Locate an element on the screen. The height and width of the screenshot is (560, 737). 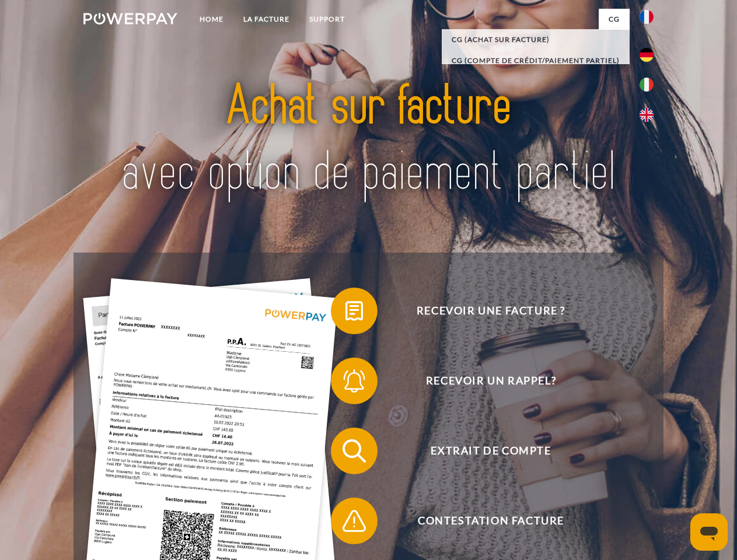
span: Extrait de compte is located at coordinates (491, 451).